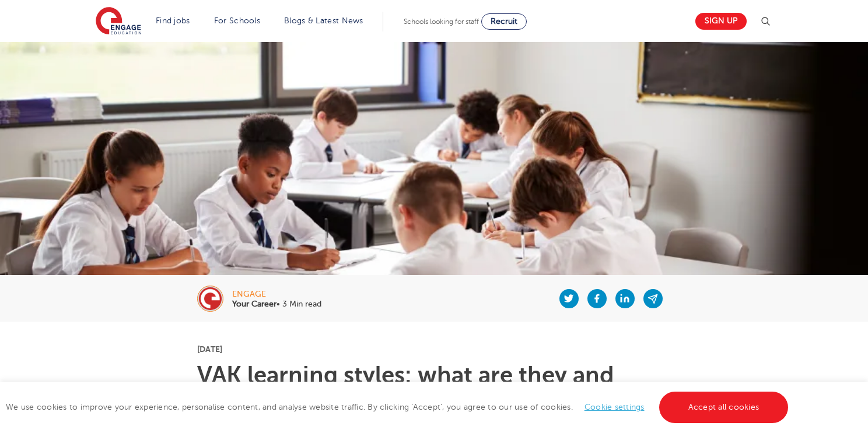 This screenshot has height=433, width=868. What do you see at coordinates (118, 21) in the screenshot?
I see `img: Engage Education` at bounding box center [118, 21].